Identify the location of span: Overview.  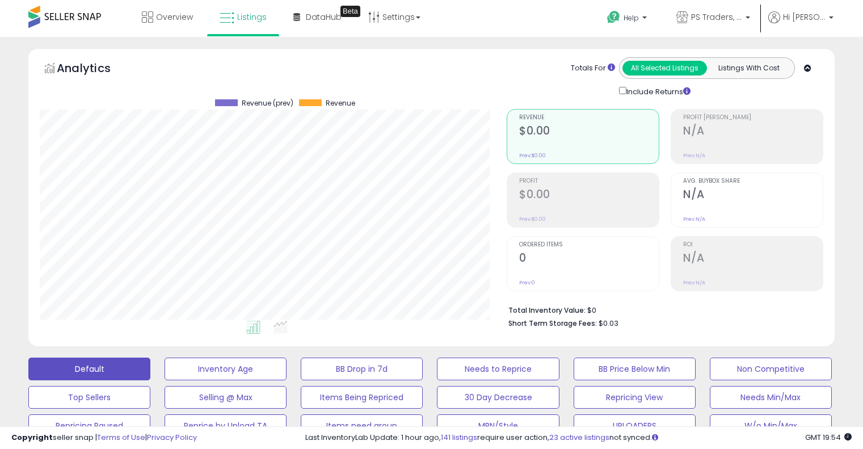
(174, 17).